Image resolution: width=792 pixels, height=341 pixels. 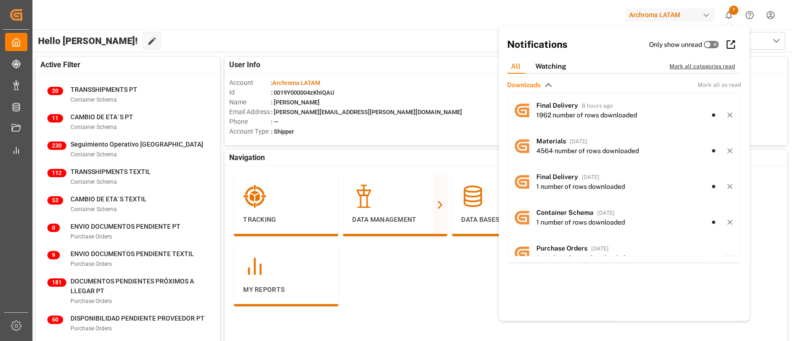 I want to click on a: avatarFinal Delivery8 hours ago1962 number of rows downloaded, so click(x=624, y=110).